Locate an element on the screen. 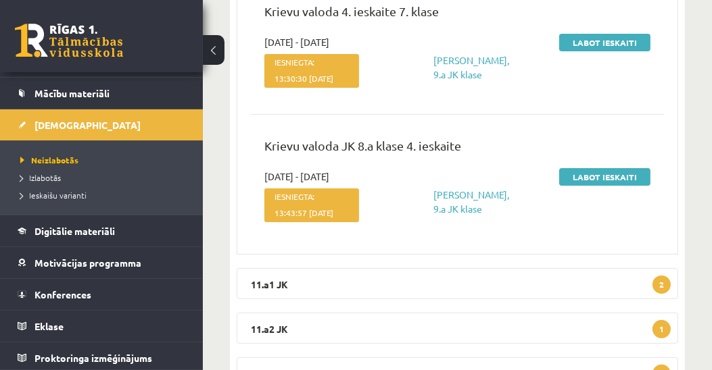 The height and width of the screenshot is (370, 712). span: Proktoringa izmēģinājums is located at coordinates (93, 358).